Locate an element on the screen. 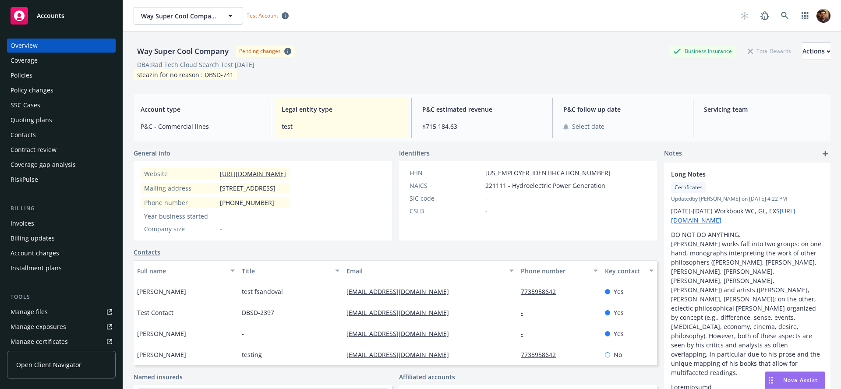  a: Coverage is located at coordinates (61, 60).